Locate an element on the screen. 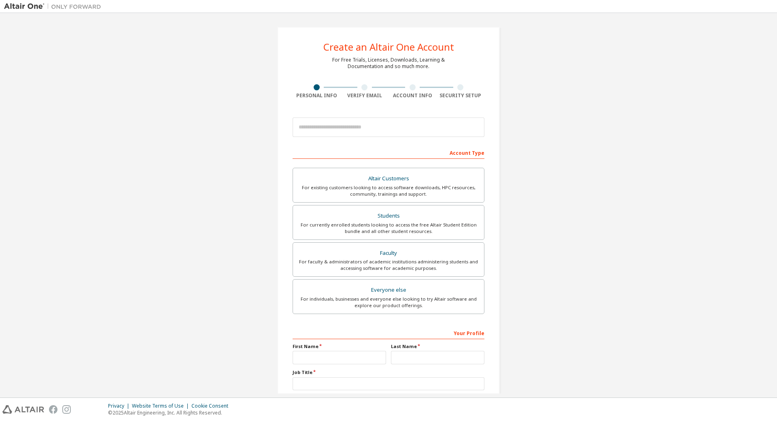 The image size is (777, 421). div: Students is located at coordinates (389, 216).